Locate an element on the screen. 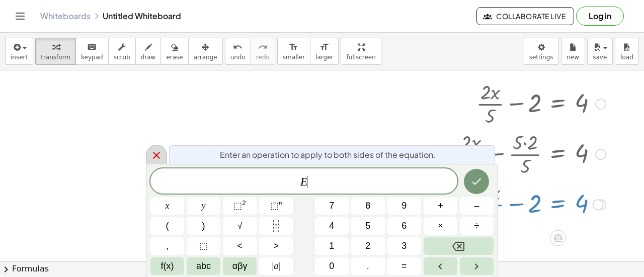 The image size is (644, 277). button: undoundo is located at coordinates (238, 51).